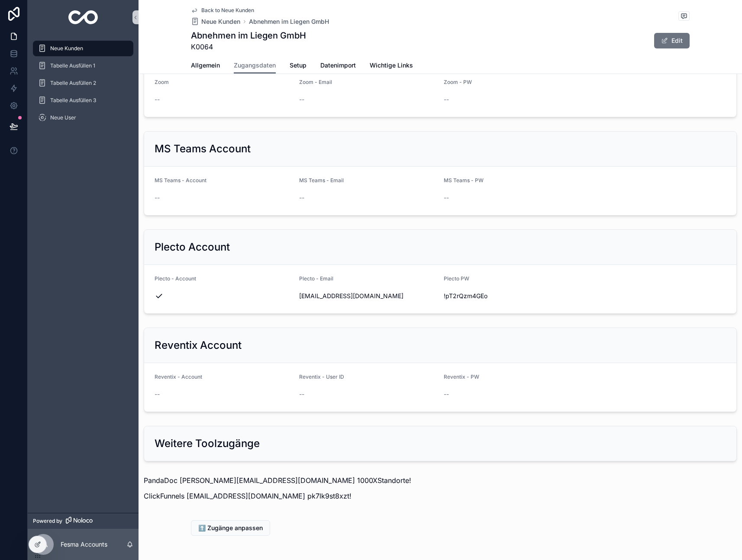 The width and height of the screenshot is (742, 560). Describe the element at coordinates (223, 10) in the screenshot. I see `a: Back to Neue Kunden` at that location.